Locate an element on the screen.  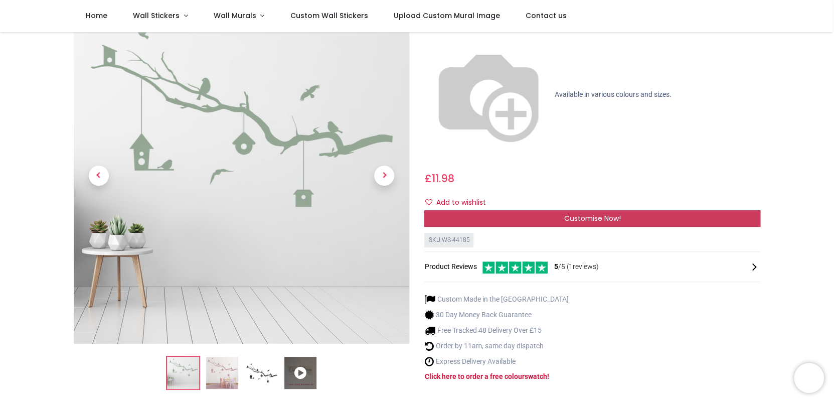
strong: swatch is located at coordinates (535, 376).